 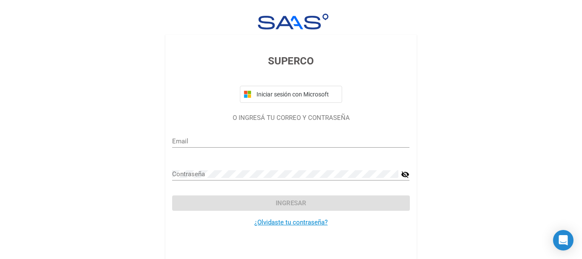 What do you see at coordinates (297, 94) in the screenshot?
I see `span: Iniciar sesión con Microsoft` at bounding box center [297, 94].